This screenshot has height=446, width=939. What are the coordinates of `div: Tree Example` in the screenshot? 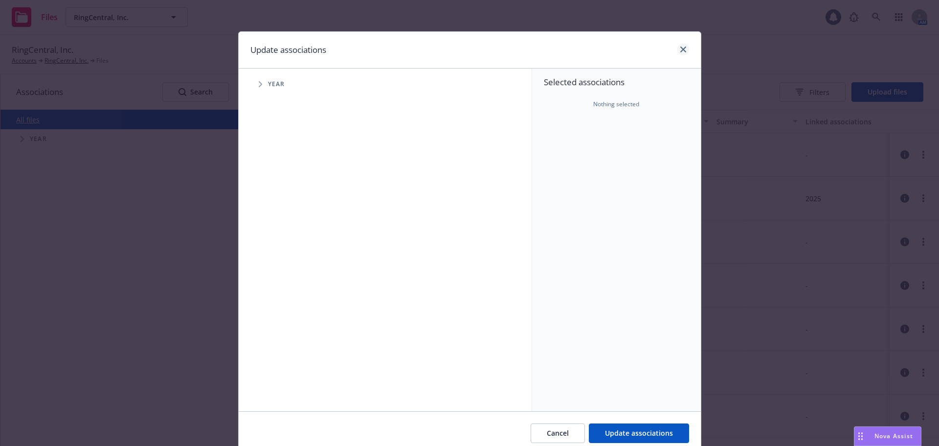 It's located at (385, 84).